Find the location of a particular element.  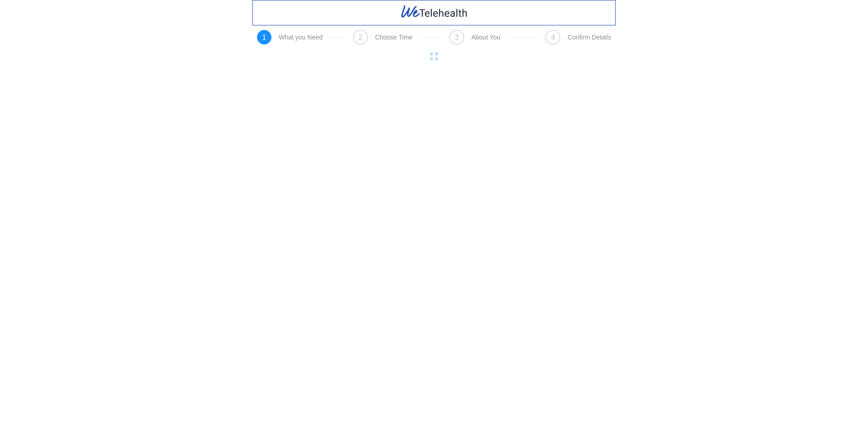

div: Choose Time is located at coordinates (394, 37).